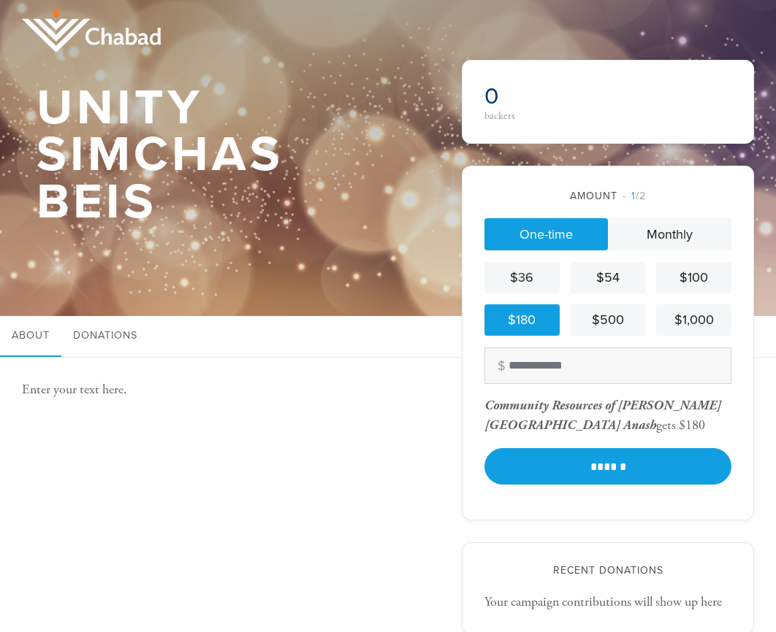  I want to click on h1: Unity Simchas Beis, so click(226, 156).